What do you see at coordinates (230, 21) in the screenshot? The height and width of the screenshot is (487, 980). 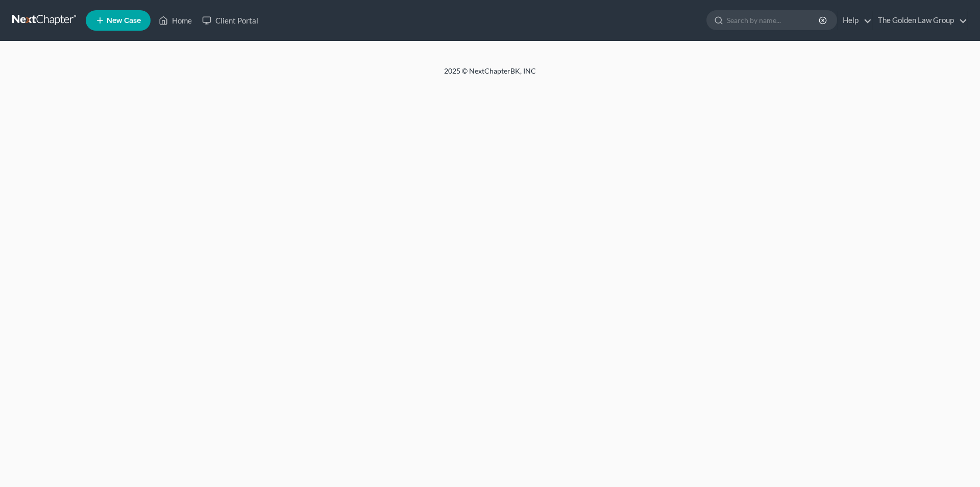 I see `a: Client Portal` at bounding box center [230, 21].